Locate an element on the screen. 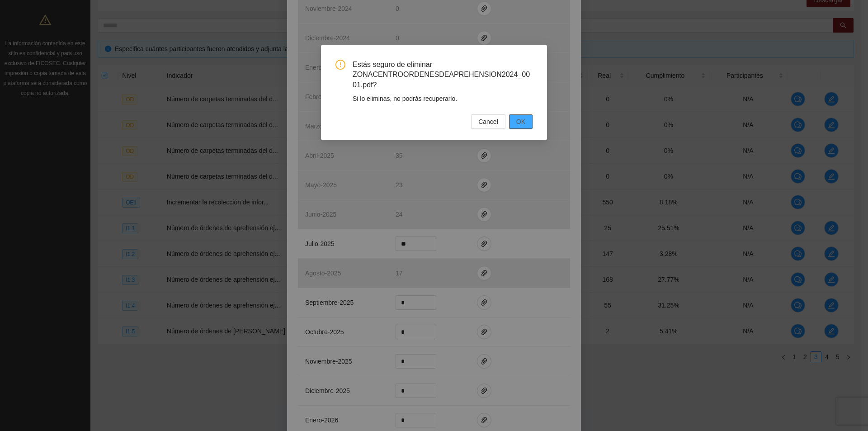  span: Cancel is located at coordinates (488, 122).